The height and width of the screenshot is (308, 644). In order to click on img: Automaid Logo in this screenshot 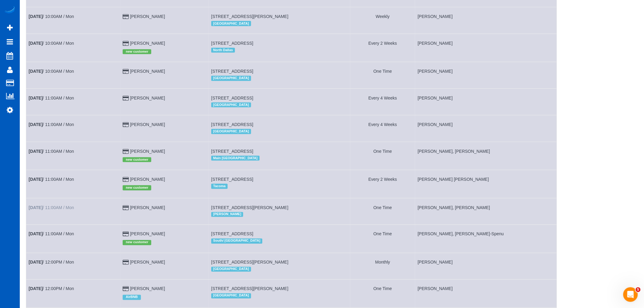, I will do `click(10, 10)`.